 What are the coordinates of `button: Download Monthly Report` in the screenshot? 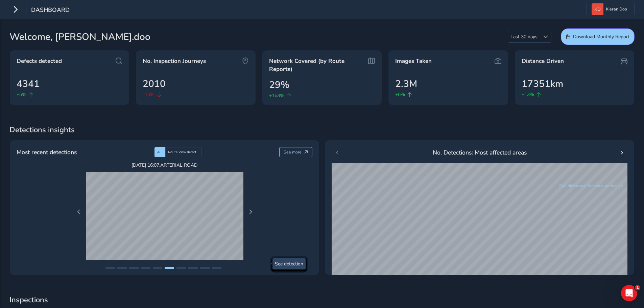 It's located at (598, 37).